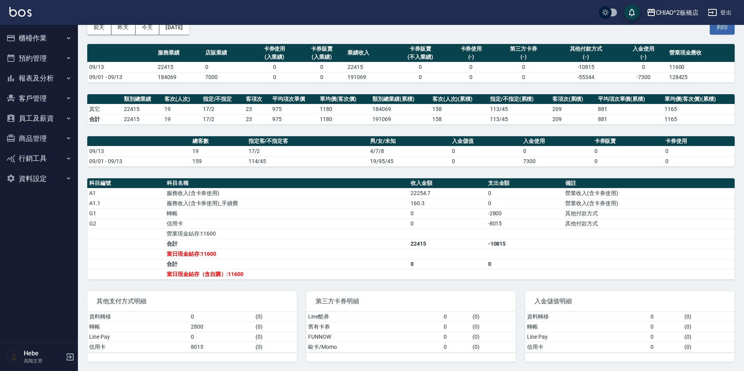 This screenshot has height=371, width=744. What do you see at coordinates (124, 27) in the screenshot?
I see `button: 昨天` at bounding box center [124, 27].